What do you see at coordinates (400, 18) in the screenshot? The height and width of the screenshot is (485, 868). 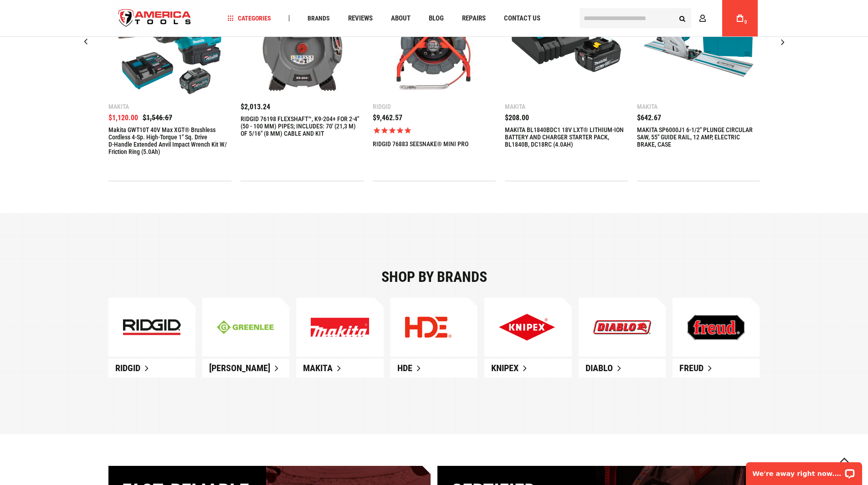 I see `a: About` at bounding box center [400, 18].